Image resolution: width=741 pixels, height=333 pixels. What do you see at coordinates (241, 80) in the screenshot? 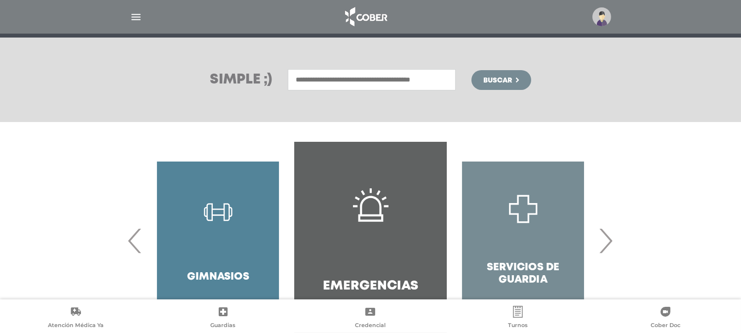
I see `h3: Simple ;)` at bounding box center [241, 80].